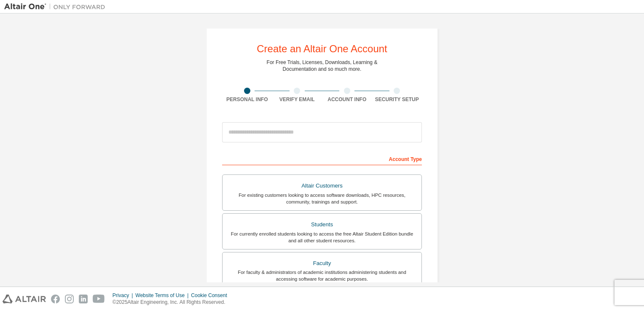  I want to click on div: Students, so click(322, 225).